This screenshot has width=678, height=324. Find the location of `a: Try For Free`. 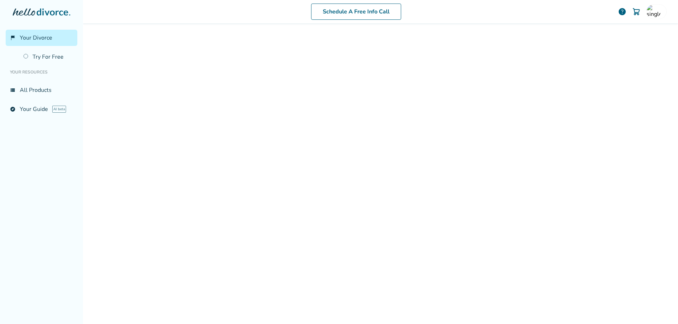

a: Try For Free is located at coordinates (48, 57).